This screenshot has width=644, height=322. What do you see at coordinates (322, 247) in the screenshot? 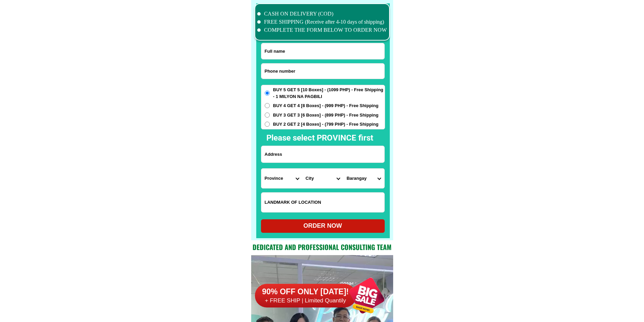
I see `h2: Dedicated and professional consulting team` at bounding box center [322, 247].